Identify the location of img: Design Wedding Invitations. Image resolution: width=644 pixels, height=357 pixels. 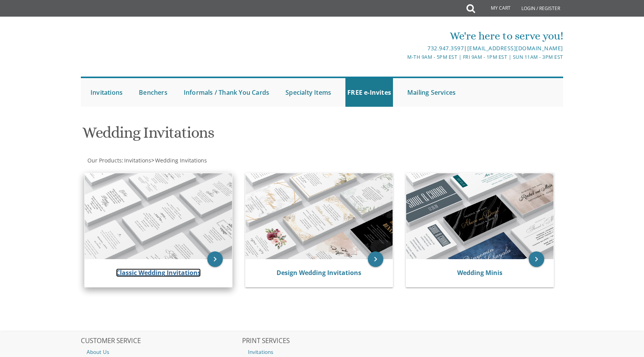
(319, 217).